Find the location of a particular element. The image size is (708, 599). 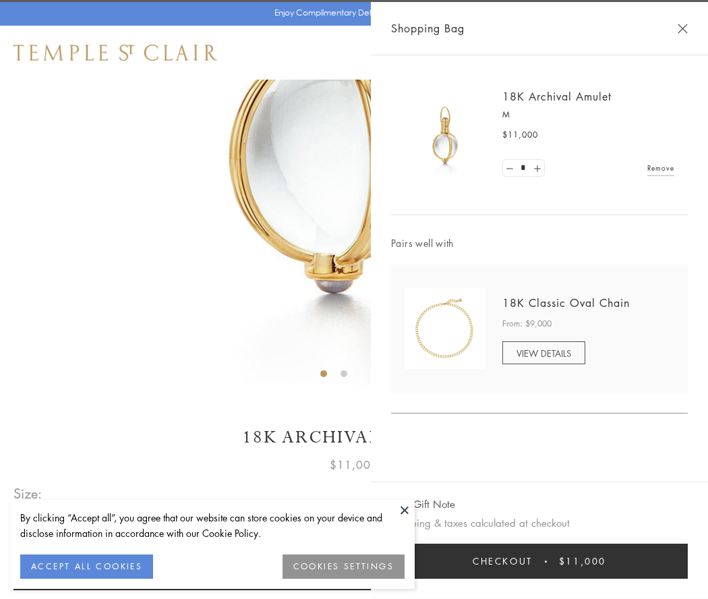

a: VIEW DETAILS is located at coordinates (544, 353).